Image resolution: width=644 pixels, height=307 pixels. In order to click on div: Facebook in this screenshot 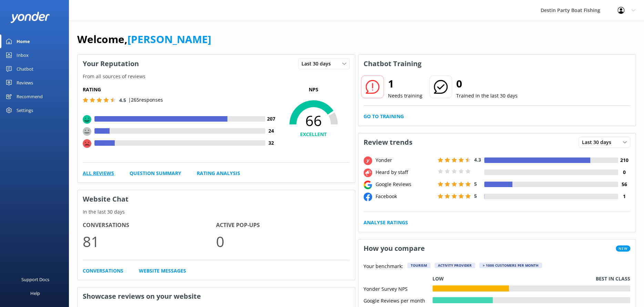, I will do `click(405, 196)`.